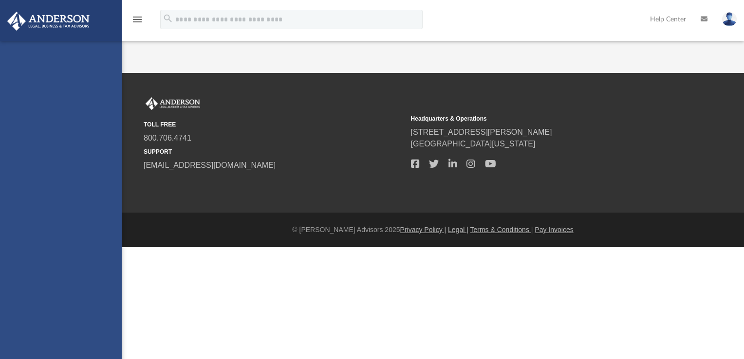  I want to click on a: menu, so click(137, 22).